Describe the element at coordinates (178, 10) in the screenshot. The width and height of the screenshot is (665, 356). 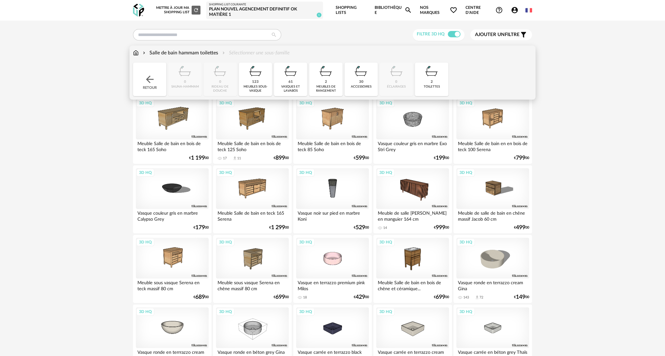
I see `div: Mettre à jour ma Shopping List` at that location.